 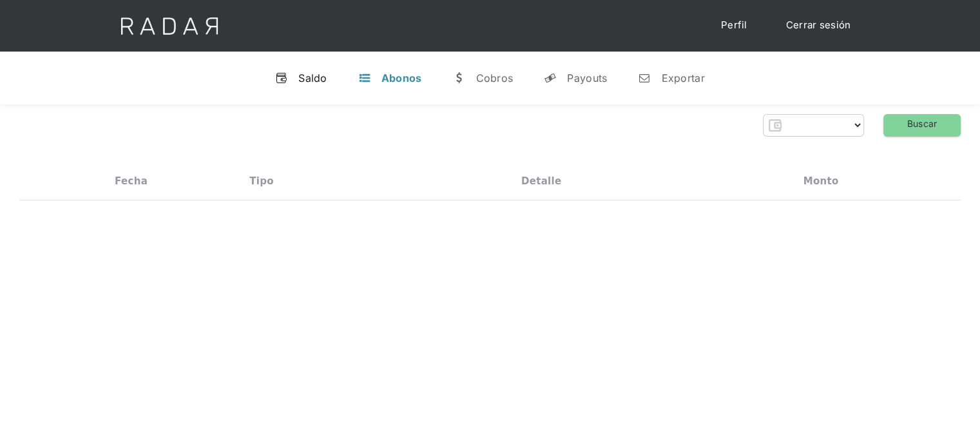 I want to click on a: Perfil, so click(x=734, y=25).